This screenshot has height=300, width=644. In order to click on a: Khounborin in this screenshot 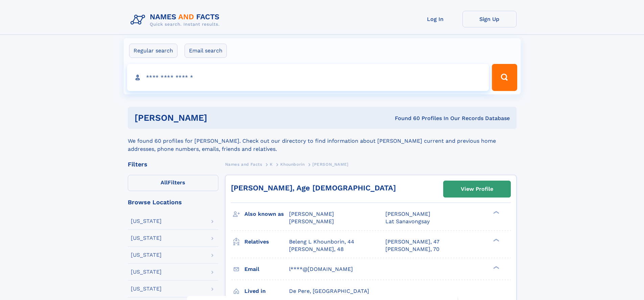, I will do `click(292, 164)`.